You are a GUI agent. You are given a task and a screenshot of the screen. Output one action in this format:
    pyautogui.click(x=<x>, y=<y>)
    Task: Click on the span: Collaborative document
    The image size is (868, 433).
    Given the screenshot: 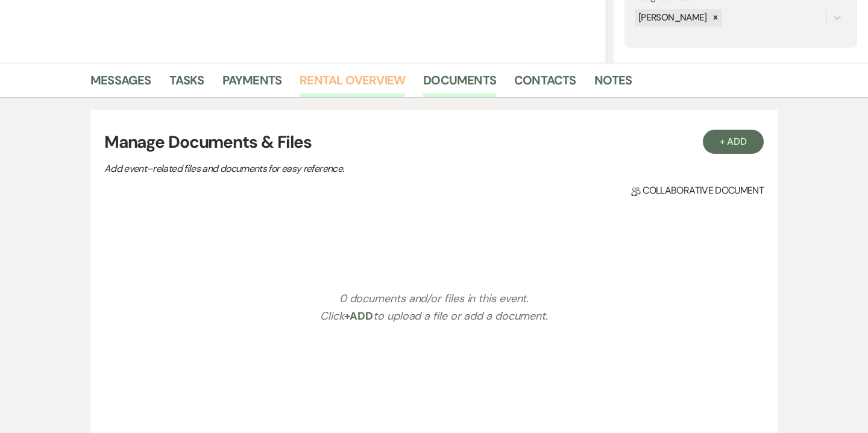 What is the action you would take?
    pyautogui.click(x=697, y=190)
    